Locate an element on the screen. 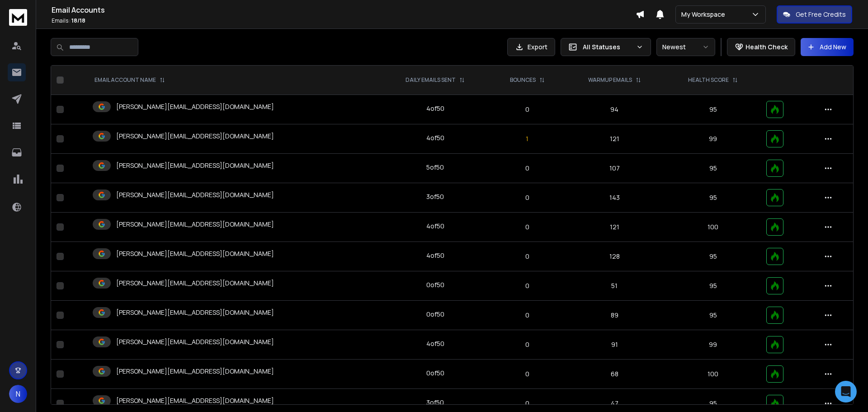 The width and height of the screenshot is (868, 412). button: Add New is located at coordinates (827, 47).